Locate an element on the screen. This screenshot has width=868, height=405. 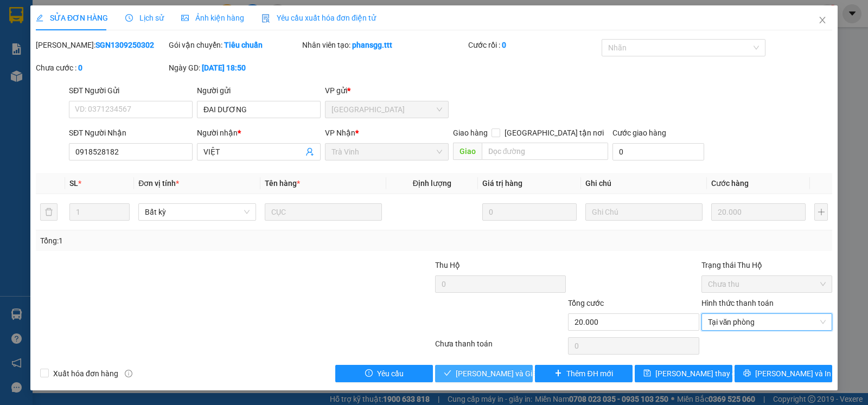
span: Đơn vị tính is located at coordinates (159, 183).